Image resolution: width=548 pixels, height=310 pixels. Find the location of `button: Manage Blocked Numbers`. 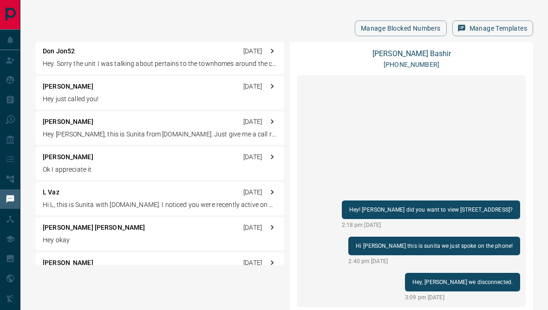

button: Manage Blocked Numbers is located at coordinates (401, 28).